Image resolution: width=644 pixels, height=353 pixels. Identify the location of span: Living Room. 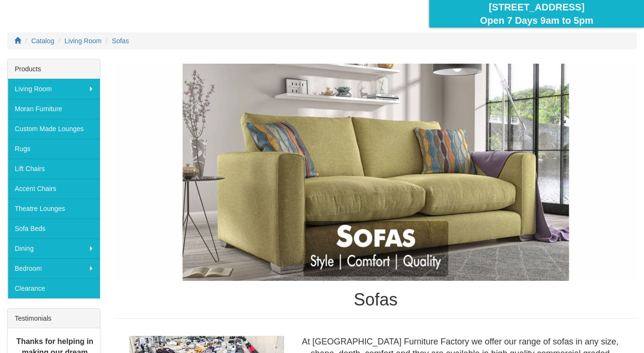
(83, 41).